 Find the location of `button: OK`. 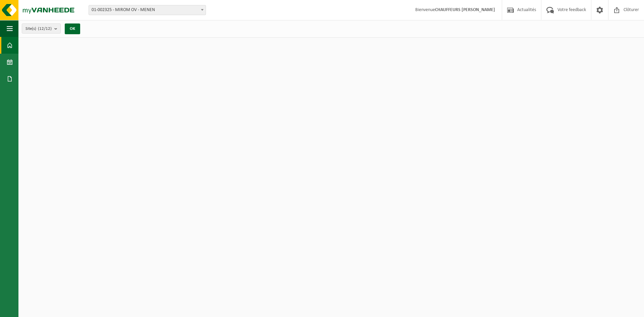

button: OK is located at coordinates (72, 29).